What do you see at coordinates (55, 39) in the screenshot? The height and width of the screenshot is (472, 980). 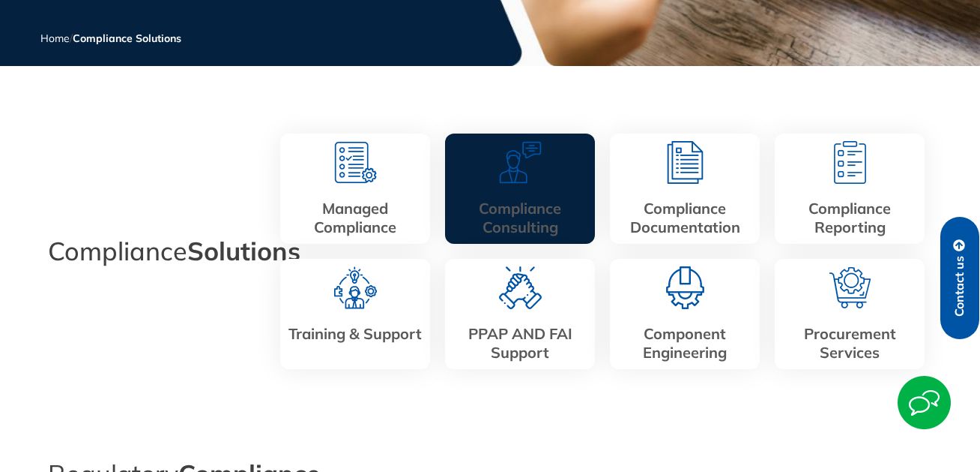 I see `a: Home` at bounding box center [55, 39].